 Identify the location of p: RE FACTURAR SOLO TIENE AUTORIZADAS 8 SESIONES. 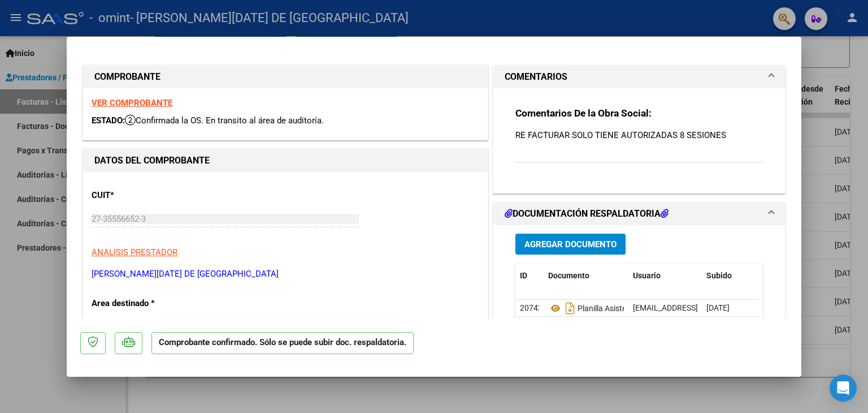
(639, 135).